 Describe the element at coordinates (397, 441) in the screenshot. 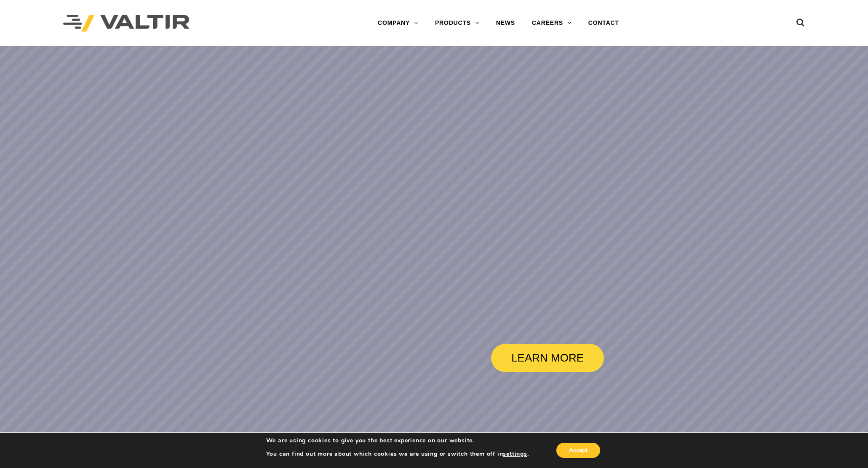

I see `p: We are using cookies to give you the best experience on our website.` at that location.